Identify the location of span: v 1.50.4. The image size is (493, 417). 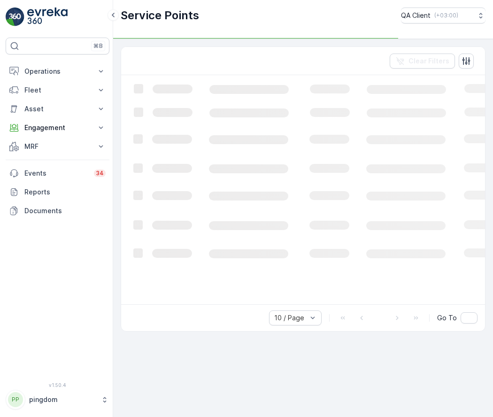
(57, 385).